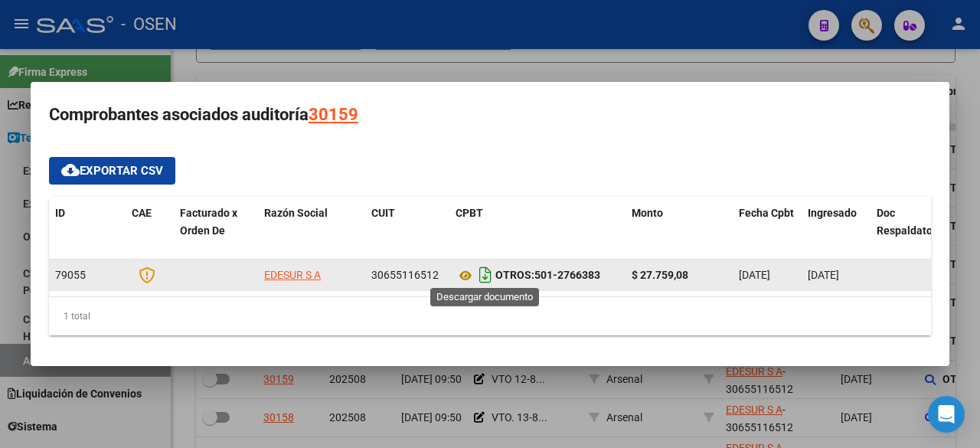 The width and height of the screenshot is (980, 448). What do you see at coordinates (216, 230) in the screenshot?
I see `datatable-header-cell: Facturado x Orden De` at bounding box center [216, 230].